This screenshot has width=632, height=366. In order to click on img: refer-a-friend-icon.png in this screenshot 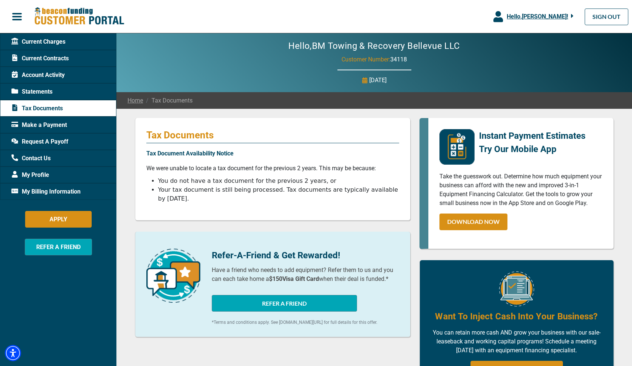, I will do `click(173, 275)`.